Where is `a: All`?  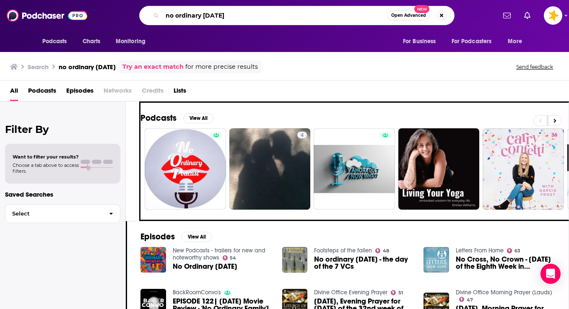
a: All is located at coordinates (14, 92).